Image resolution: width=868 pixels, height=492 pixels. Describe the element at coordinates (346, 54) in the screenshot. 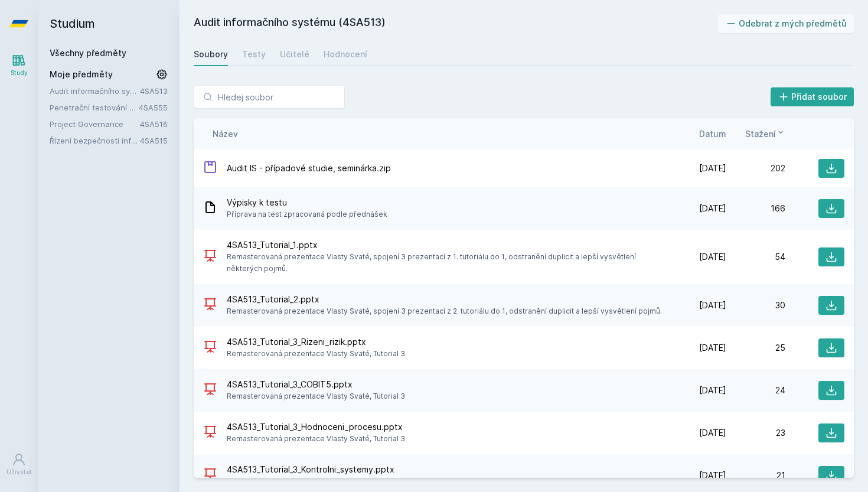

I see `a: Hodnocení` at that location.